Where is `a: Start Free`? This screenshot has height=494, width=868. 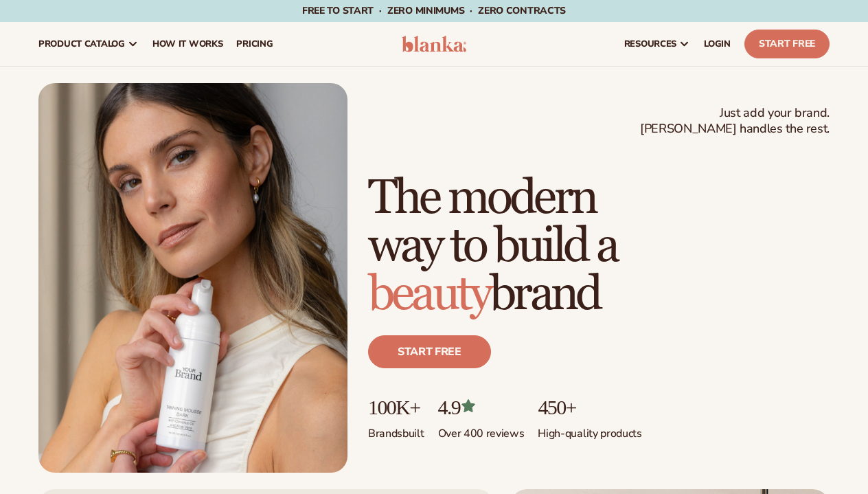 a: Start Free is located at coordinates (787, 44).